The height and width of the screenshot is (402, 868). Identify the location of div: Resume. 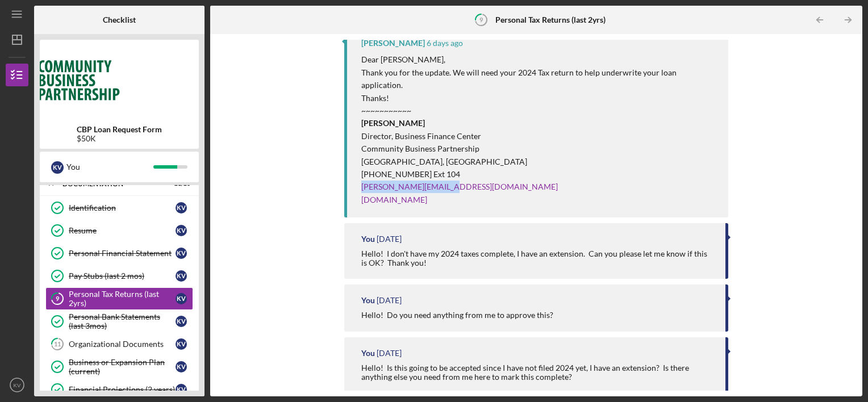
(122, 231).